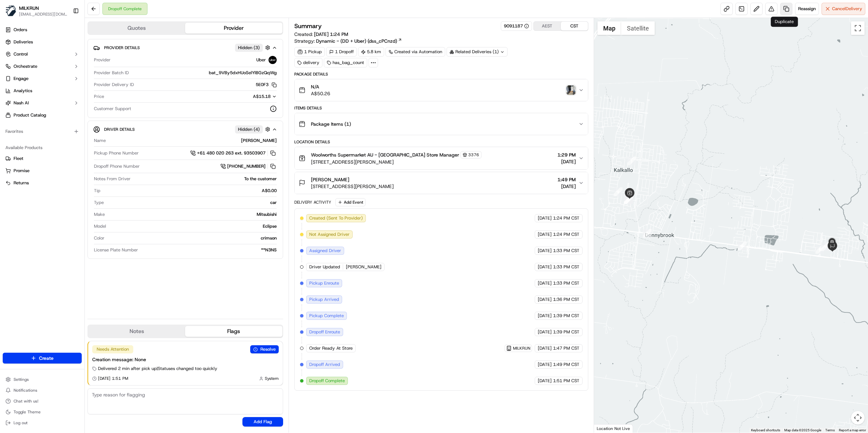 The image size is (868, 433). Describe the element at coordinates (42, 159) in the screenshot. I see `button: Fleet` at that location.